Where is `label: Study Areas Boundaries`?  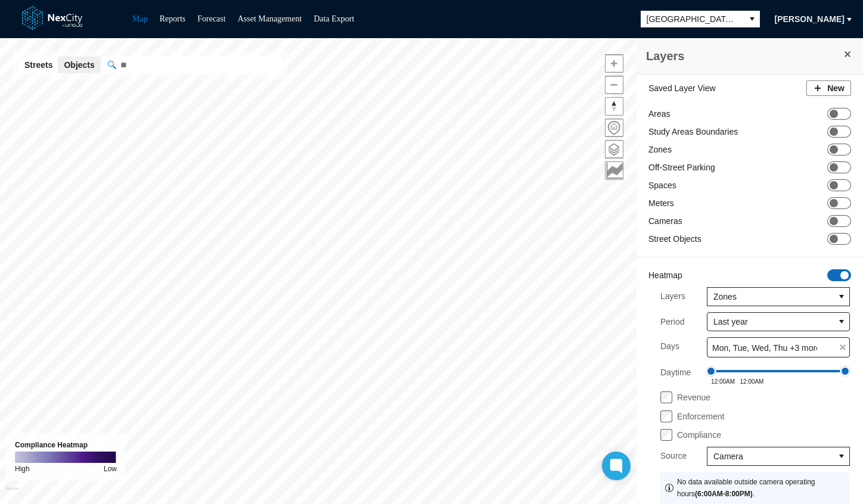 label: Study Areas Boundaries is located at coordinates (693, 132).